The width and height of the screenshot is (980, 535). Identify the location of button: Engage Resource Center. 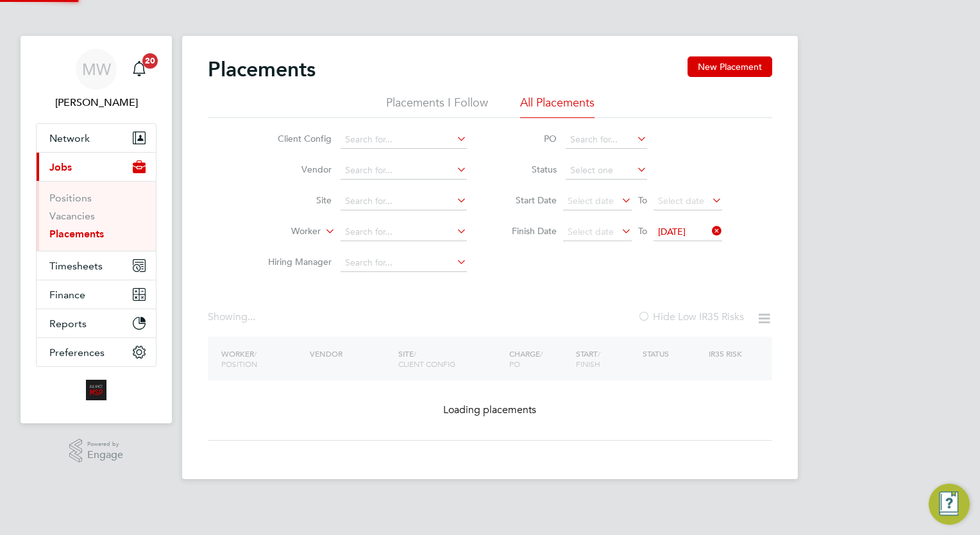
(949, 504).